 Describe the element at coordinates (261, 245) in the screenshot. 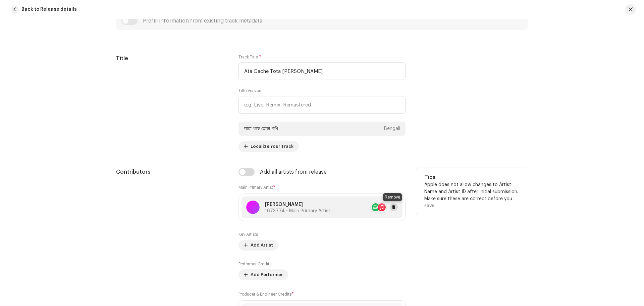

I see `span: Add Artist` at that location.